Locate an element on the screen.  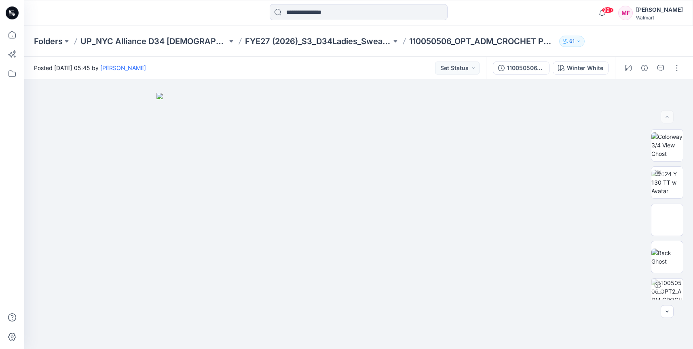
button: 61 is located at coordinates (572, 41).